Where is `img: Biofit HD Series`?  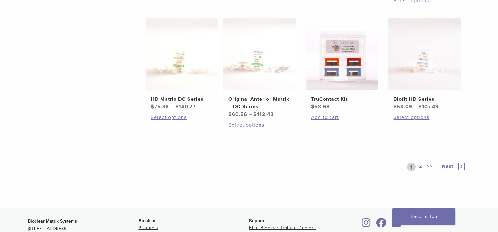
img: Biofit HD Series is located at coordinates (425, 54).